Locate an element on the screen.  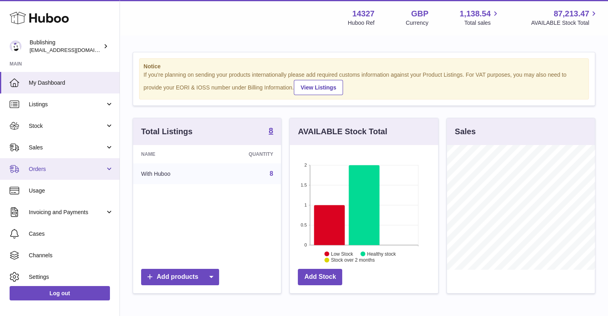
h3: Total Listings is located at coordinates (167, 131).